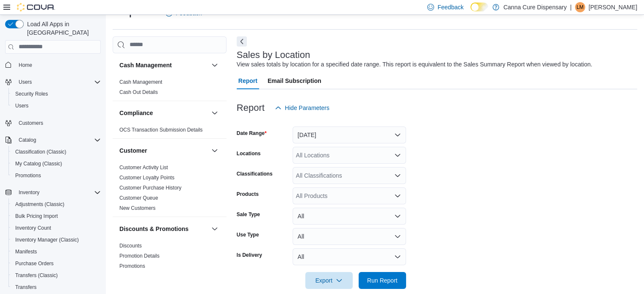  What do you see at coordinates (143, 168) in the screenshot?
I see `span: Customer Activity List` at bounding box center [143, 168].